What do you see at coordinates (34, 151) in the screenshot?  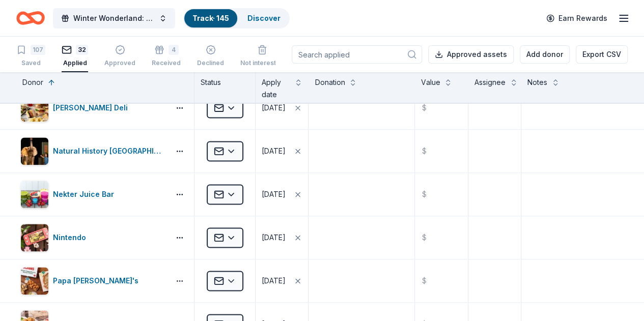 I see `img: Image for Natural History Museum of Utah` at bounding box center [34, 151].